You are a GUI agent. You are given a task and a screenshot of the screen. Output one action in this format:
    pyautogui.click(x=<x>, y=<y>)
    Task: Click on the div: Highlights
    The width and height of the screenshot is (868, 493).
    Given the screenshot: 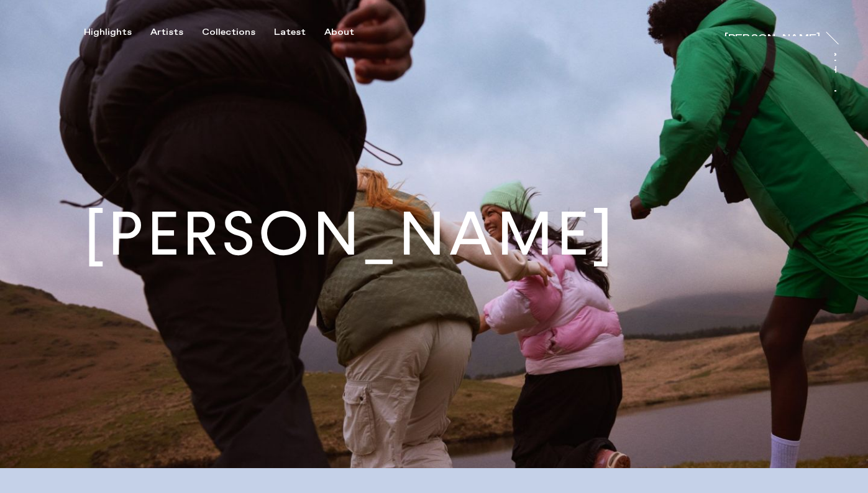 What is the action you would take?
    pyautogui.click(x=108, y=33)
    